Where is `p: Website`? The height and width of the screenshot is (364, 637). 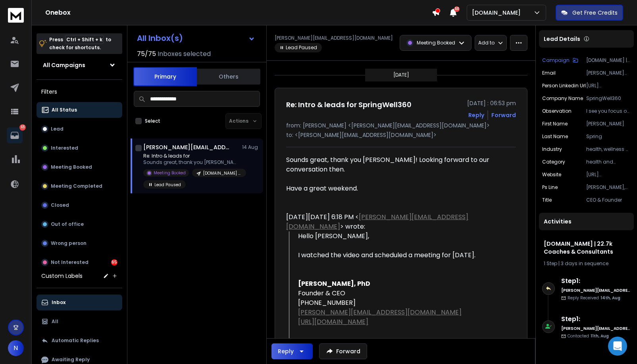
p: Website is located at coordinates (552, 174).